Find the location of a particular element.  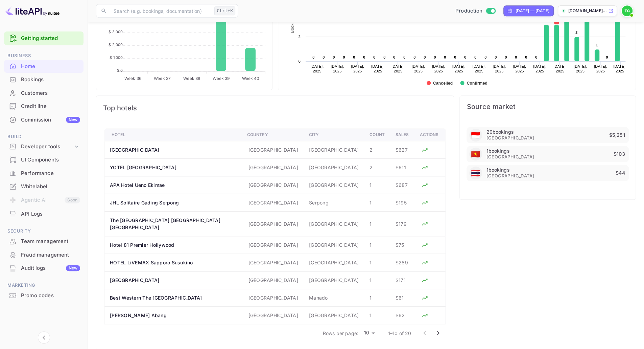

a: Home is located at coordinates (44, 66).